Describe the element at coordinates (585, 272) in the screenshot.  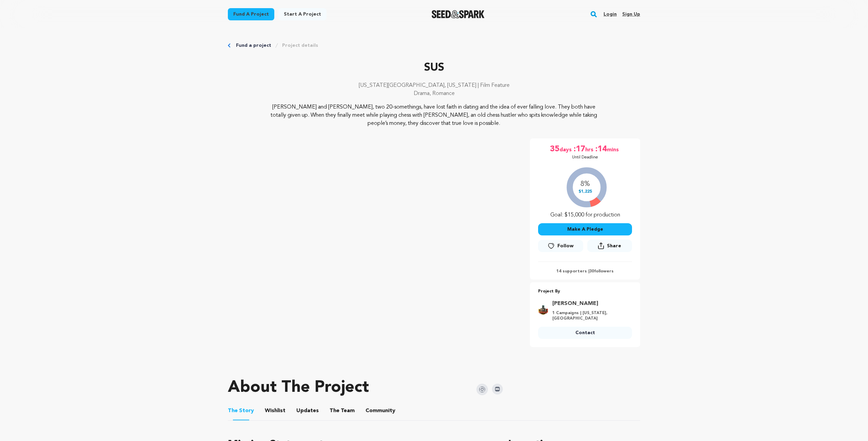
I see `p: 14 supporters | followers` at that location.